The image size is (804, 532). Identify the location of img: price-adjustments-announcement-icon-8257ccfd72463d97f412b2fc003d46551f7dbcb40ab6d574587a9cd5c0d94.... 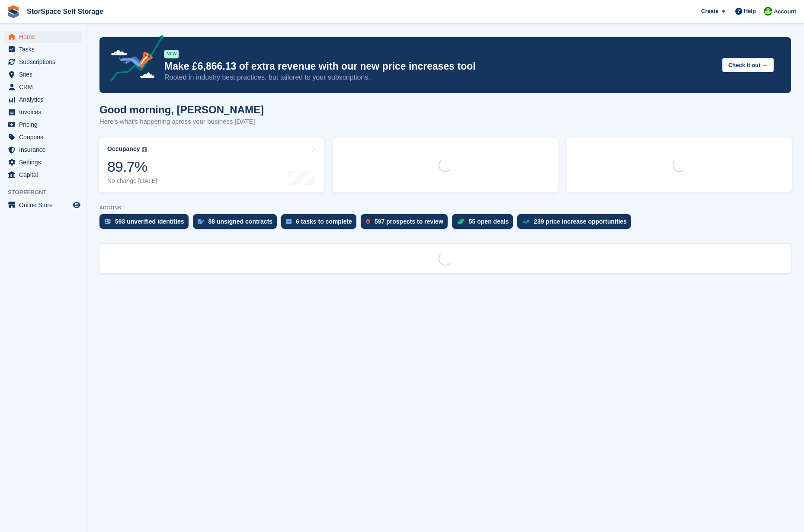
(134, 59).